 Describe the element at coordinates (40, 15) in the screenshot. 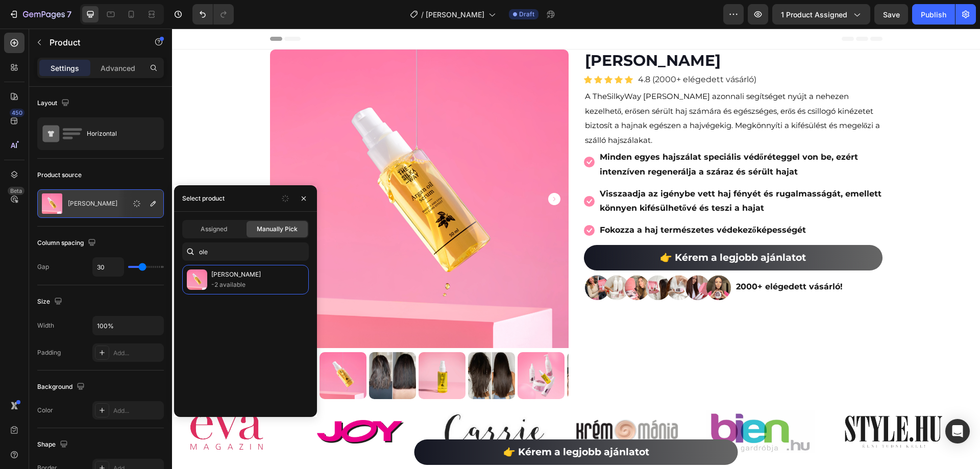

I see `button: 7` at that location.